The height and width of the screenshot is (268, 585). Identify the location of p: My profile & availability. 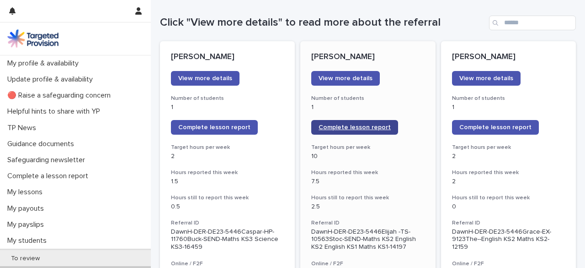
(45, 63).